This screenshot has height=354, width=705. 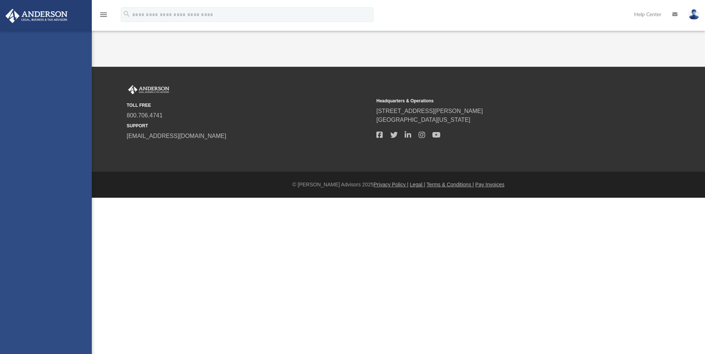 I want to click on a: 800.706.4741, so click(x=145, y=115).